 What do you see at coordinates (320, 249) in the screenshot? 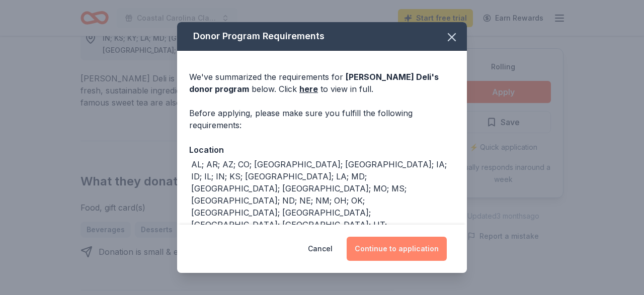
I see `button: Cancel` at bounding box center [320, 249].